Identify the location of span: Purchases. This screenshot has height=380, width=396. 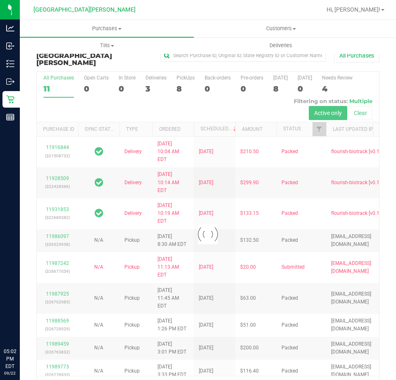
(107, 29).